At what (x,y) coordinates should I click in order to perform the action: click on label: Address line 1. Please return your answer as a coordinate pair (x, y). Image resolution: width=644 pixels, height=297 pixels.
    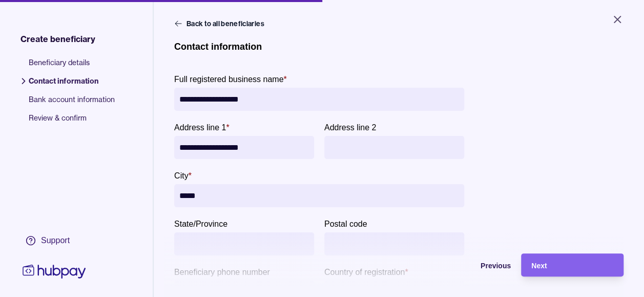
    Looking at the image, I should click on (202, 127).